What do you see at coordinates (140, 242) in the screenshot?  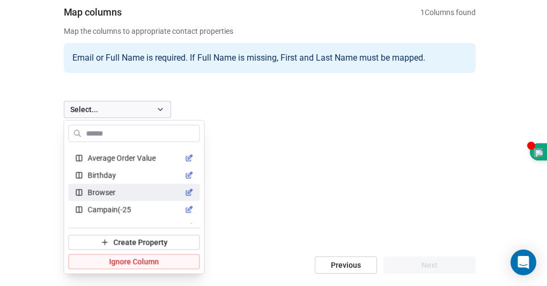 I see `span: Create Property` at bounding box center [140, 242].